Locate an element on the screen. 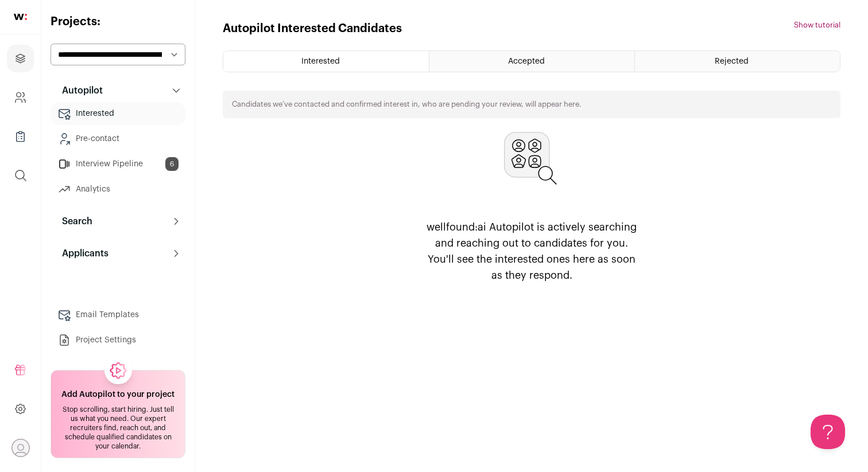 This screenshot has width=868, height=472. a: Add Autopilot to your project Stop scrolling, start hiring. Just tell us what you need. Our exper... is located at coordinates (118, 414).